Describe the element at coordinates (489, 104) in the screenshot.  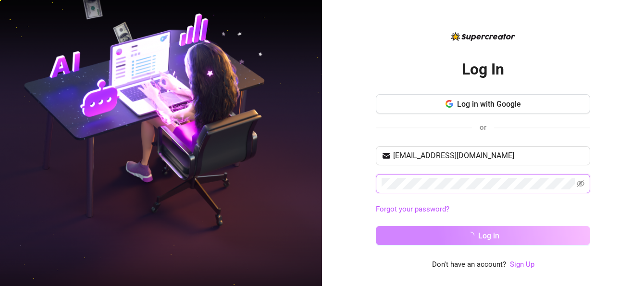
I see `span: Log in with Google` at that location.